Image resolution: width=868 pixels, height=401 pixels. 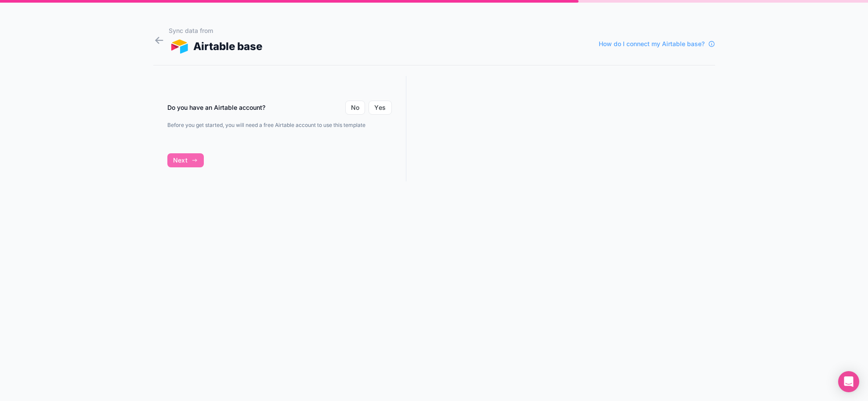 I want to click on span: How do I connect my Airtable base?, so click(x=652, y=44).